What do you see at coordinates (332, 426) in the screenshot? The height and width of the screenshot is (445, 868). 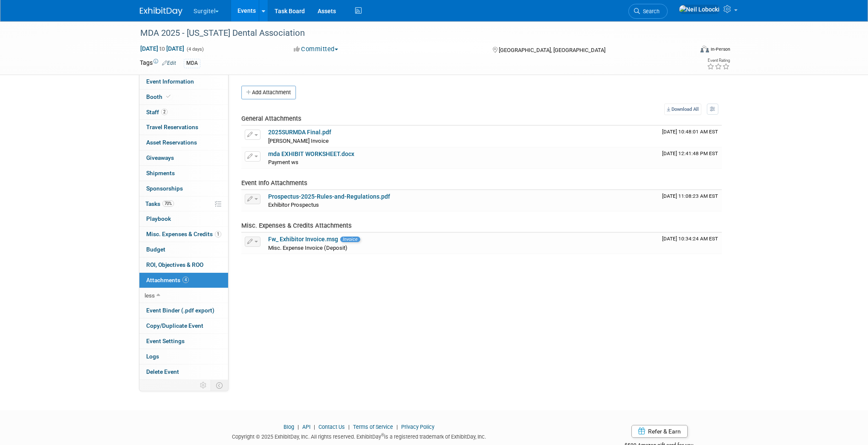 I see `a: Contact Us` at bounding box center [332, 426].